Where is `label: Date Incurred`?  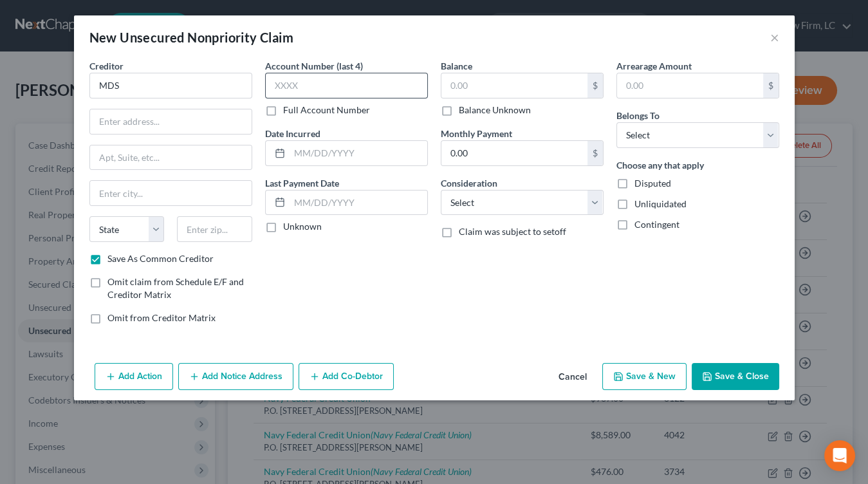 label: Date Incurred is located at coordinates (293, 134).